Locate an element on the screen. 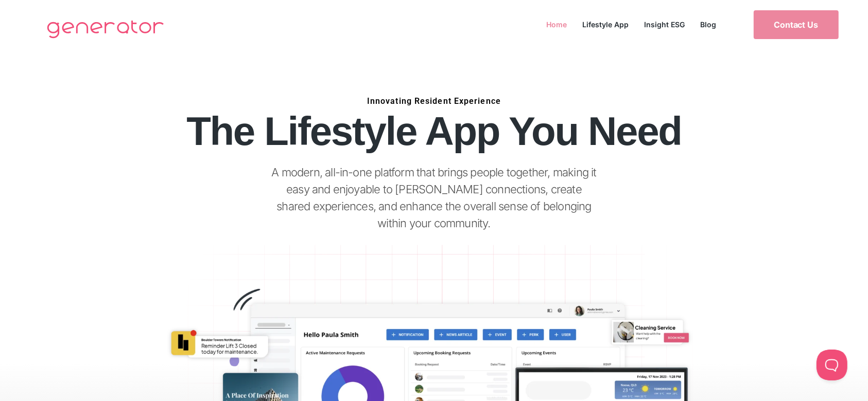 The width and height of the screenshot is (868, 401). a: Home is located at coordinates (556, 24).